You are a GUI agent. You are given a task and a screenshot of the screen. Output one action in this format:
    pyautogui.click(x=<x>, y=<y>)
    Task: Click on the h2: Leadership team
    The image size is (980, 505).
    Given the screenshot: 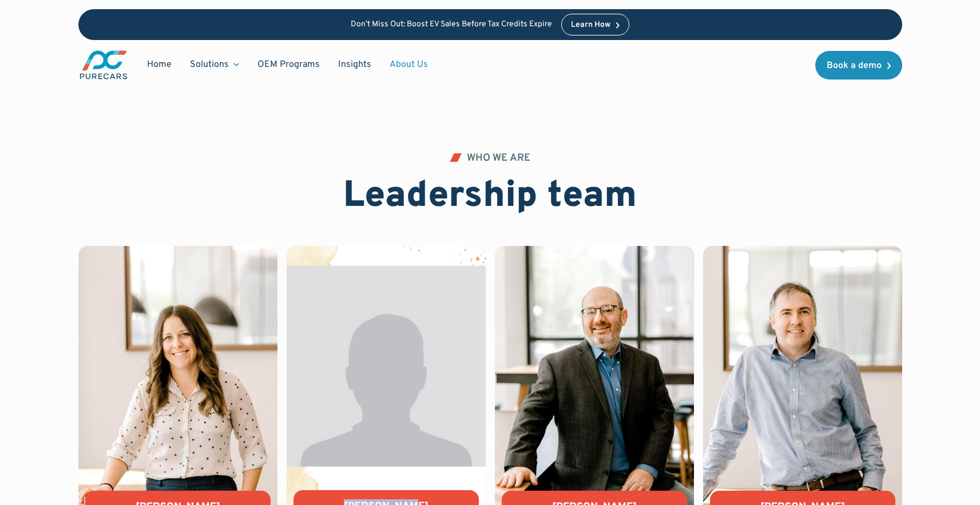 What is the action you would take?
    pyautogui.click(x=490, y=197)
    